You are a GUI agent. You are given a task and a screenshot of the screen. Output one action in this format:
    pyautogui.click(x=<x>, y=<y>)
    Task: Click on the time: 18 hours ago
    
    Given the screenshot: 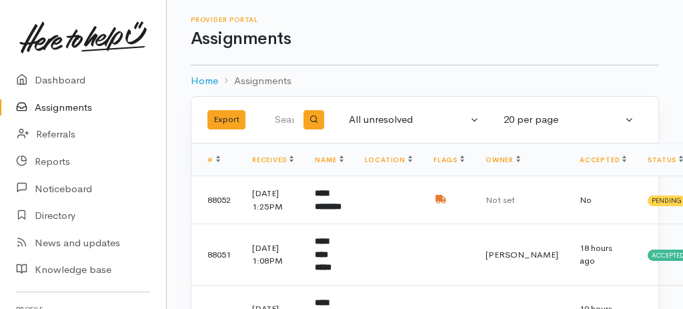 What is the action you would take?
    pyautogui.click(x=595, y=254)
    